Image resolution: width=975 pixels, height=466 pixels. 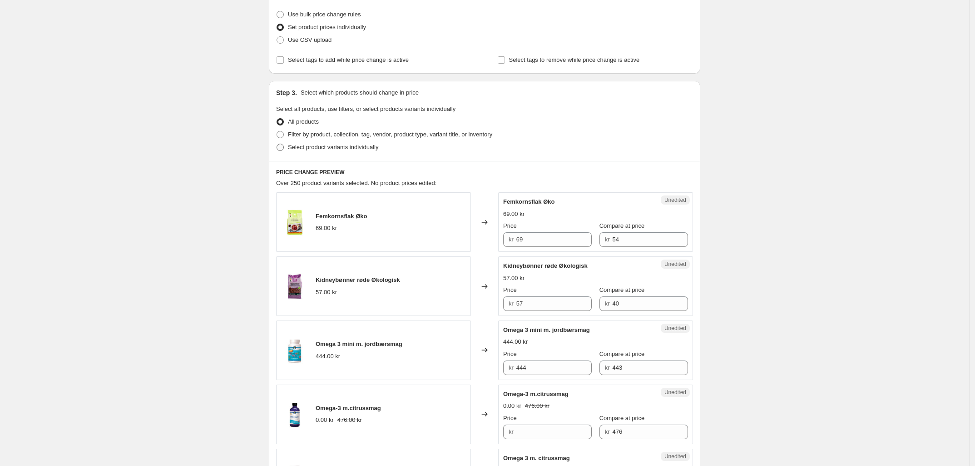 I want to click on span: All products, so click(x=303, y=121).